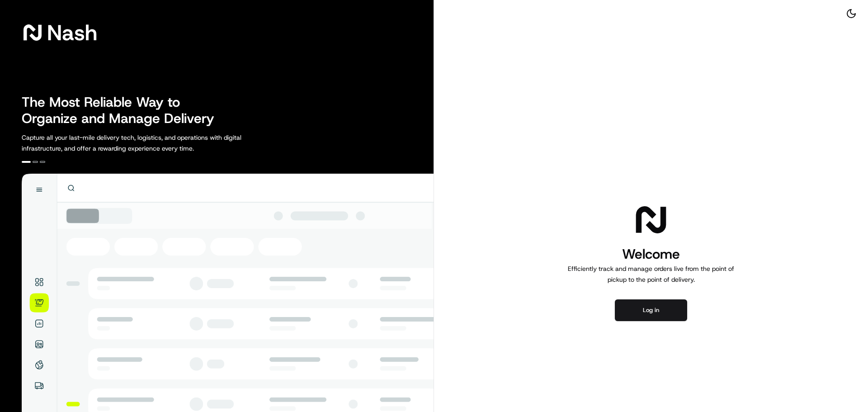 This screenshot has width=868, height=412. I want to click on p: Efficiently track and manage orders live from the point of pickup to the point of delivery., so click(651, 274).